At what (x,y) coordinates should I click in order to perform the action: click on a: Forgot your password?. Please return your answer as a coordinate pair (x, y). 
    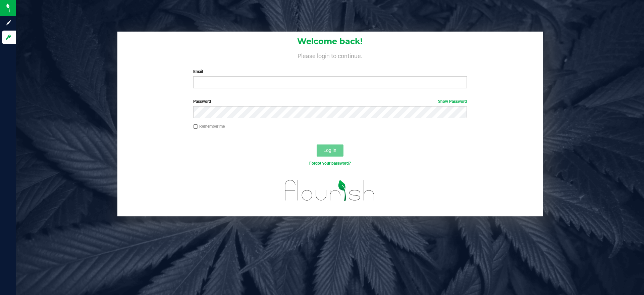
    Looking at the image, I should click on (330, 163).